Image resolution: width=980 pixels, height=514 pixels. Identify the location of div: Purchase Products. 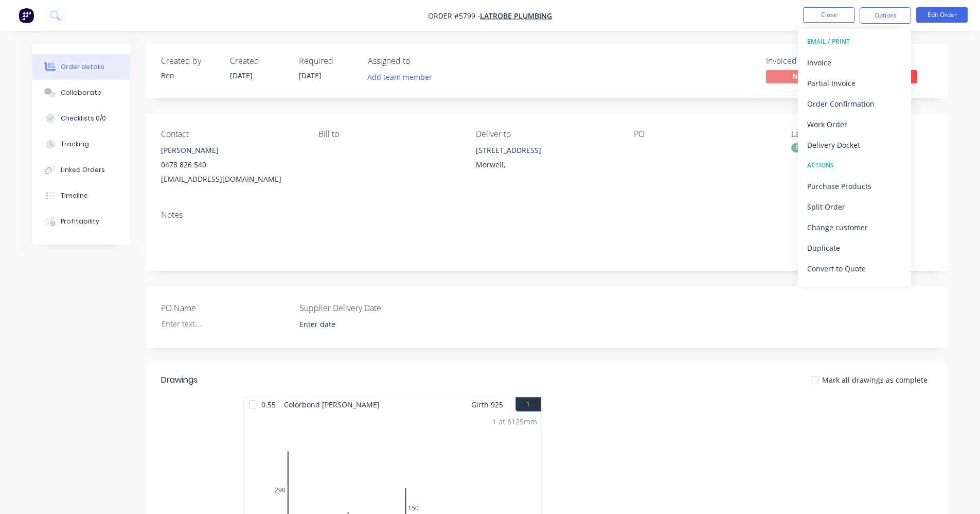
(855, 186).